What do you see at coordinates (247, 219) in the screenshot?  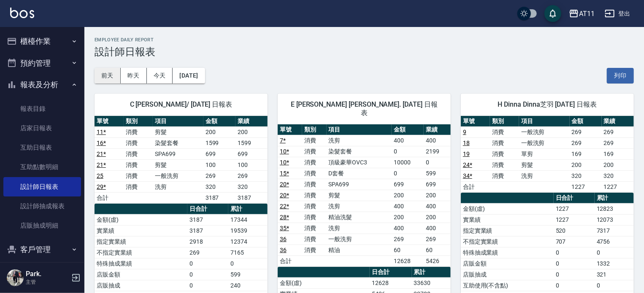 I see `td: 17344` at bounding box center [247, 219].